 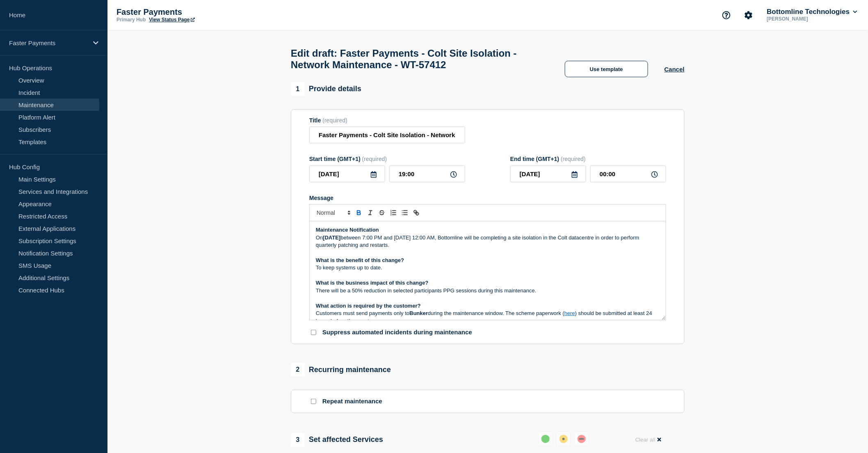 I want to click on button: Toggle link, so click(x=417, y=213).